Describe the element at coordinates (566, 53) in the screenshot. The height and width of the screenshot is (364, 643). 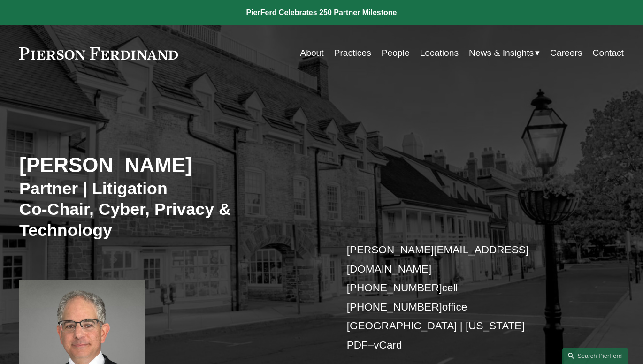
I see `a: Careers` at that location.